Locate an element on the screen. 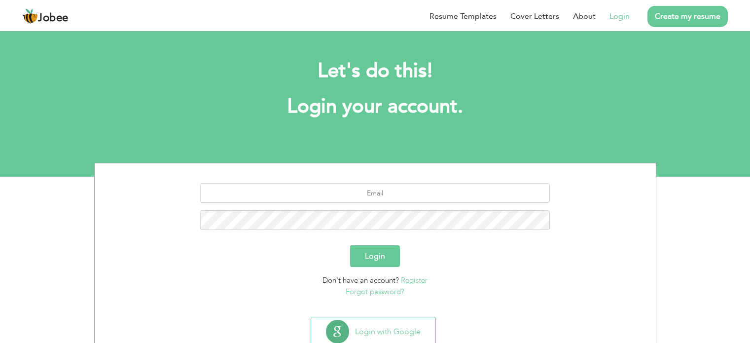 The height and width of the screenshot is (343, 750). h1: Login your account. is located at coordinates (375, 107).